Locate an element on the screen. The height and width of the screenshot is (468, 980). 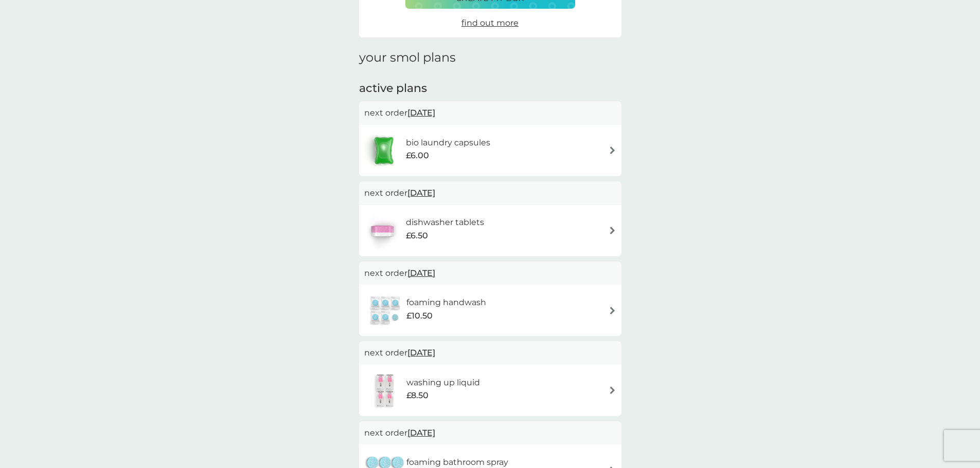
span: £10.50 is located at coordinates (419, 316).